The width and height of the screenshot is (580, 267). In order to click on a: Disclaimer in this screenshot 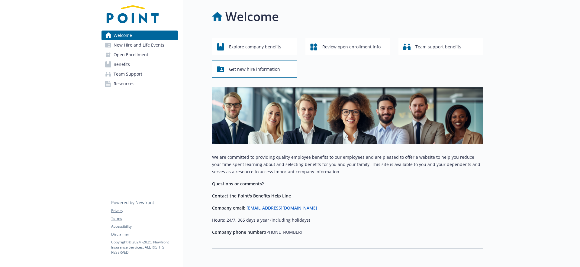, I will do `click(145, 234)`.